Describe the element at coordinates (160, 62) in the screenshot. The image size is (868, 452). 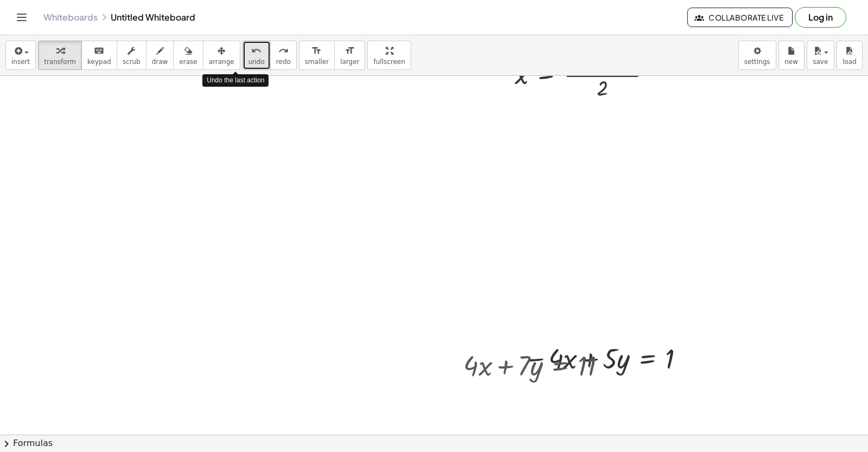
I see `span: draw` at that location.